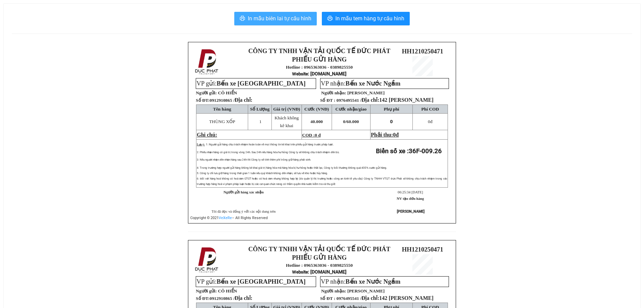 The image size is (644, 308). What do you see at coordinates (292, 168) in the screenshot?
I see `span: 4: Trong trường hợp người gửi hàng không kê khai giá trị hàng hóa mà hàng hóa bị hư hỏng hoặc thấ...` at bounding box center [292, 168].